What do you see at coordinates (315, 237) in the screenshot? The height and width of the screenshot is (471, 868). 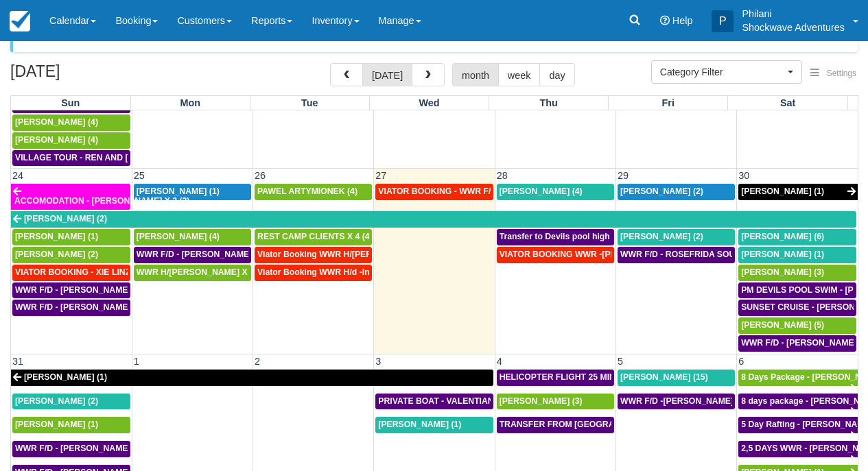 I see `span: REST CAMP CLIENTS X 4 (4)` at bounding box center [315, 237].